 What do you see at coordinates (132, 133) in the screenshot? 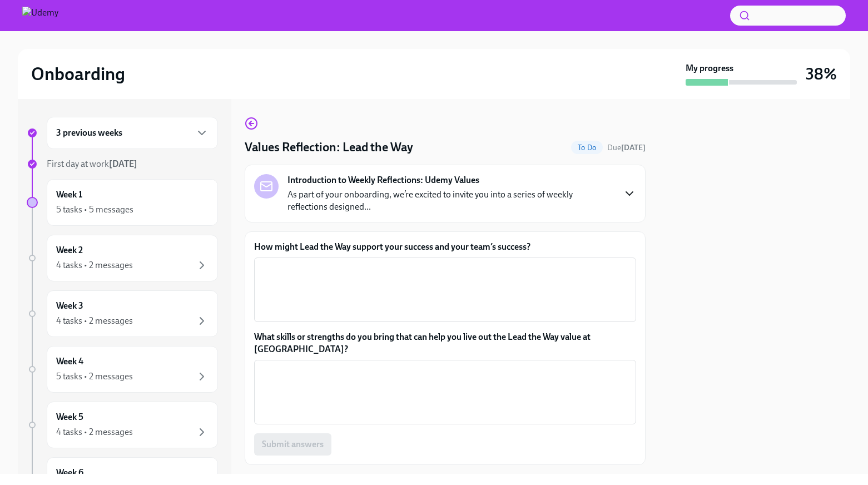
I see `div: 3 previous weeks` at bounding box center [132, 133].